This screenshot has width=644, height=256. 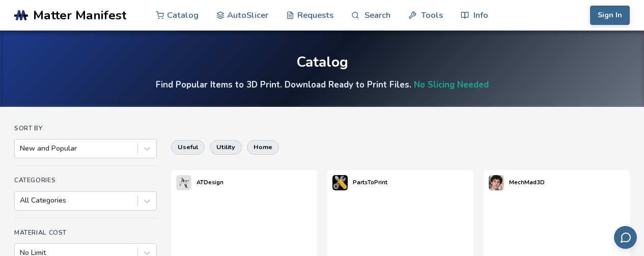 I want to click on p: ATDesign, so click(x=210, y=182).